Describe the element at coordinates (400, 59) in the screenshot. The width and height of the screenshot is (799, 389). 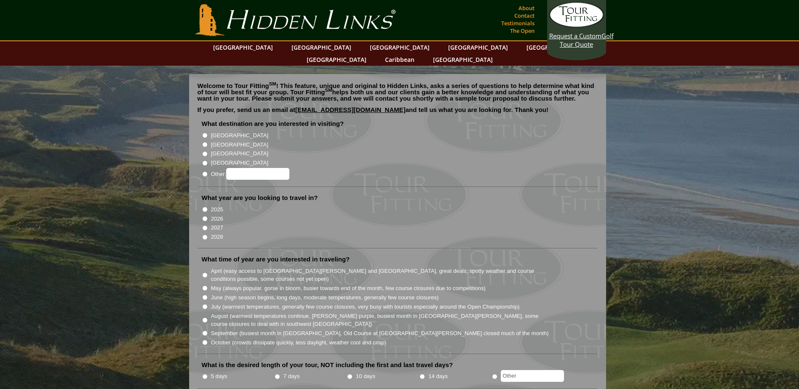
I see `a: Caribbean` at that location.